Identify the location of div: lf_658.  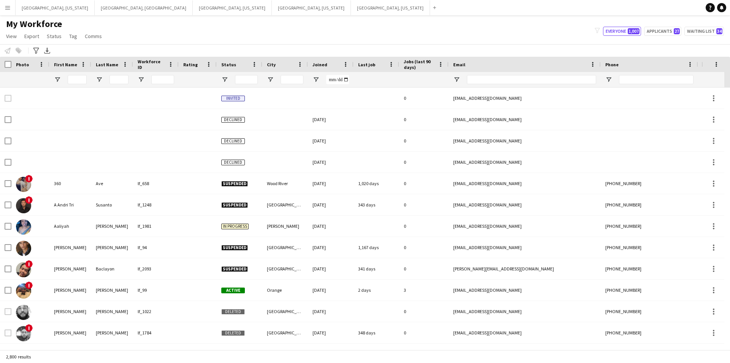
(156, 183).